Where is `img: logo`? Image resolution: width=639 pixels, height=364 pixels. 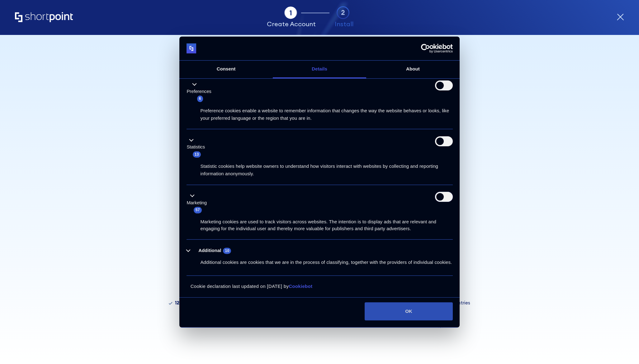 img: logo is located at coordinates (192, 48).